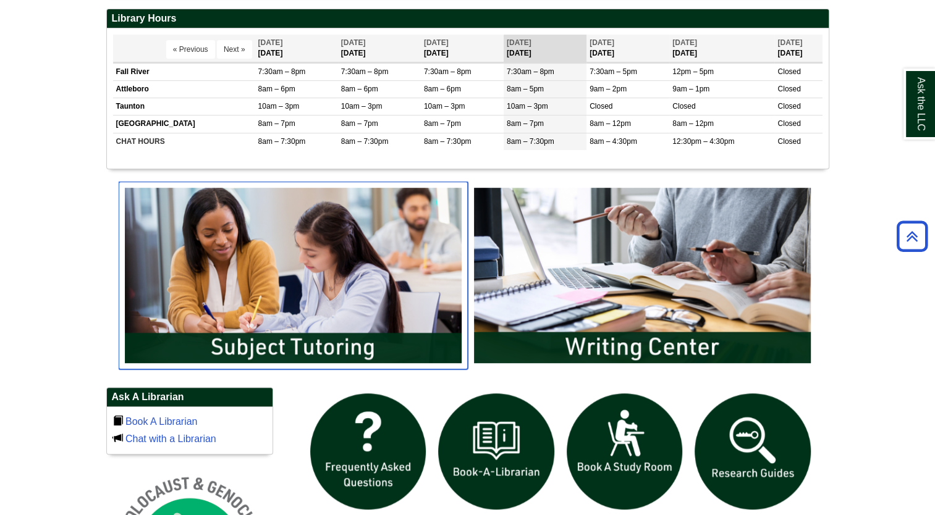 The height and width of the screenshot is (515, 935). What do you see at coordinates (525, 89) in the screenshot?
I see `span: 8am – 5pm` at bounding box center [525, 89].